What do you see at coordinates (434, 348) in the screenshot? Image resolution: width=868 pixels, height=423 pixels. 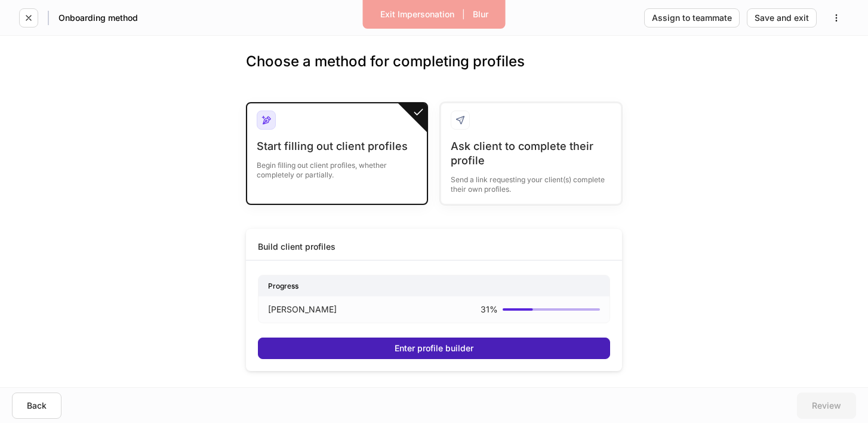 I see `button: Enter profile builder` at bounding box center [434, 348].